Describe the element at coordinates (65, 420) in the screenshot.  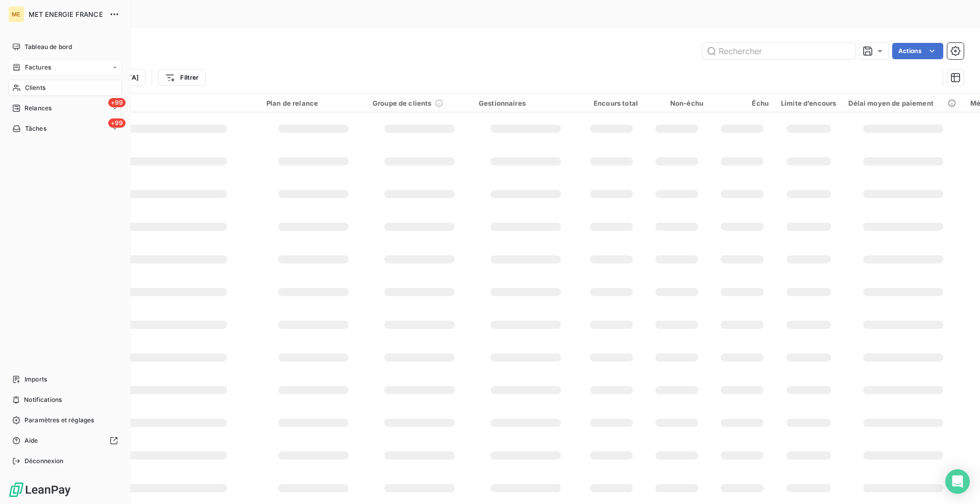
I see `a: Paramètres et réglages` at that location.